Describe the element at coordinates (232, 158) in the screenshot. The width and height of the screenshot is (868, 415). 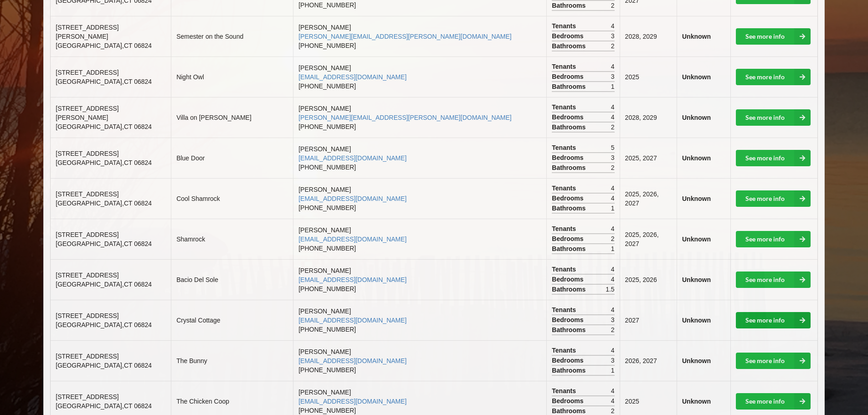
I see `td: Blue Door` at that location.